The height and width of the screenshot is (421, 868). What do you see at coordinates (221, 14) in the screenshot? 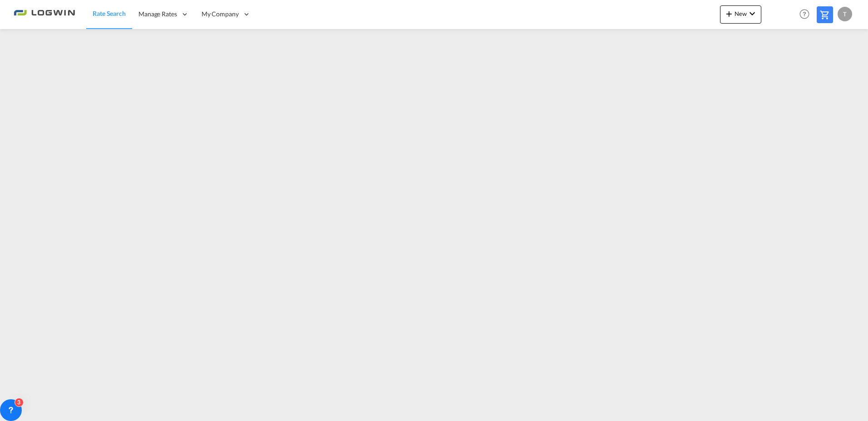
I see `span: My Company` at bounding box center [221, 14].